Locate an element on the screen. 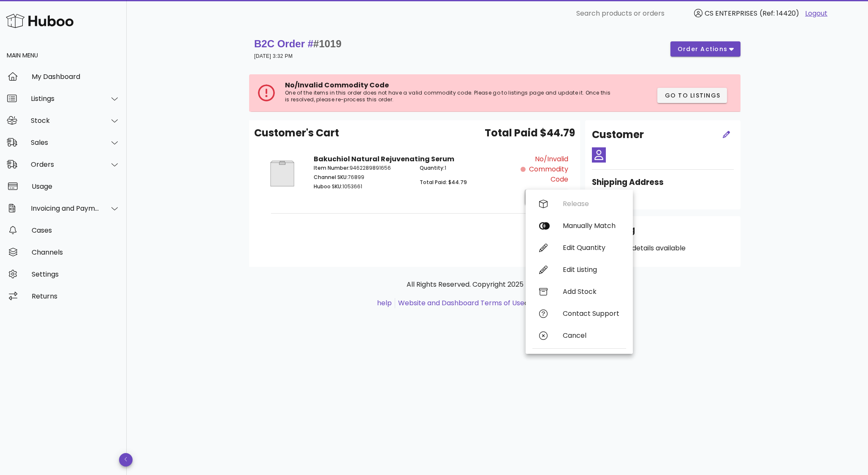  div: Listings is located at coordinates (65, 99).